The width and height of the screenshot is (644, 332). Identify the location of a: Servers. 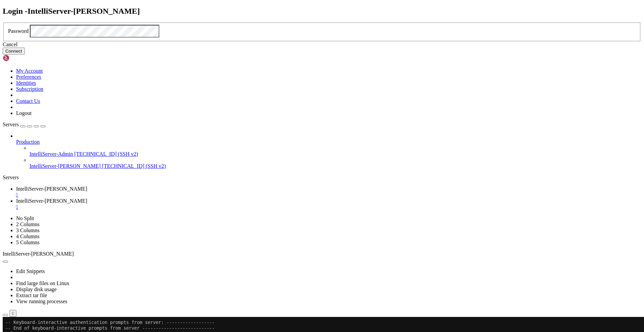
(24, 124).